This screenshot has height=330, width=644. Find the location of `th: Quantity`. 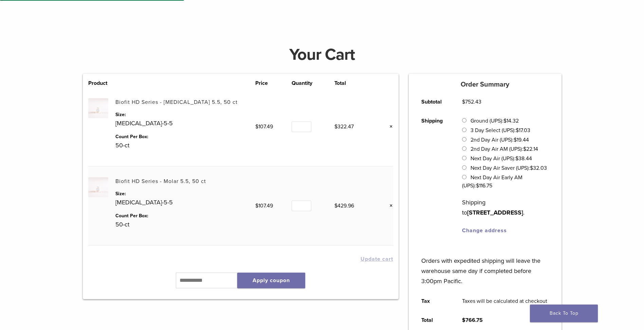

th: Quantity is located at coordinates (313, 83).